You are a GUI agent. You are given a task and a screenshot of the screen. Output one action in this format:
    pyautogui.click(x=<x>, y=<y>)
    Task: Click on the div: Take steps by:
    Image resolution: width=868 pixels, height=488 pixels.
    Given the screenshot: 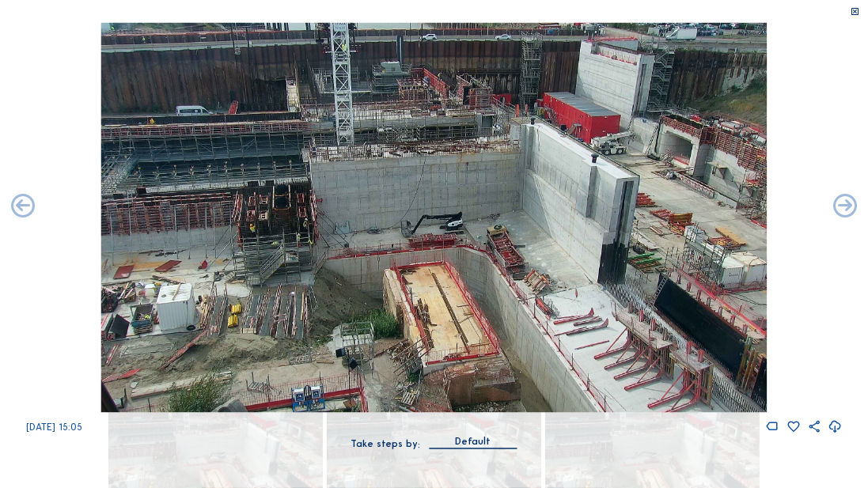 What is the action you would take?
    pyautogui.click(x=385, y=444)
    